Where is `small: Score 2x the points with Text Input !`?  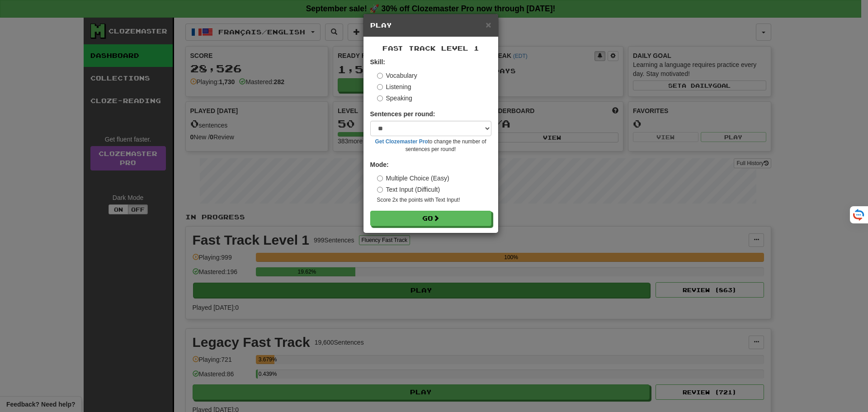 small: Score 2x the points with Text Input ! is located at coordinates (434, 200).